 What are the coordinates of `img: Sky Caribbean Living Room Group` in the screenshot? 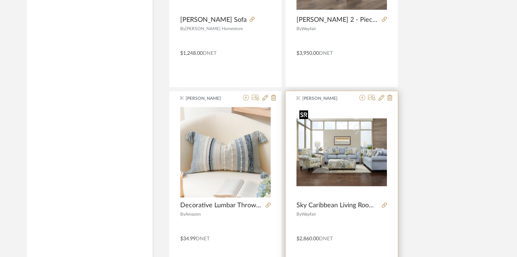 It's located at (341, 152).